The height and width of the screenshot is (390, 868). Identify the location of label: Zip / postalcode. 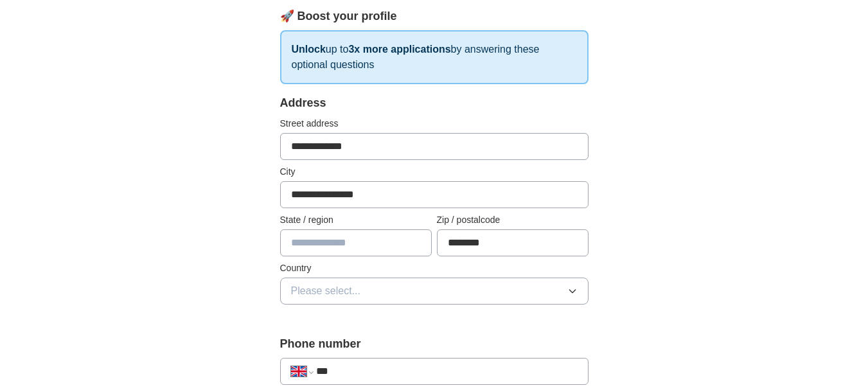
(513, 220).